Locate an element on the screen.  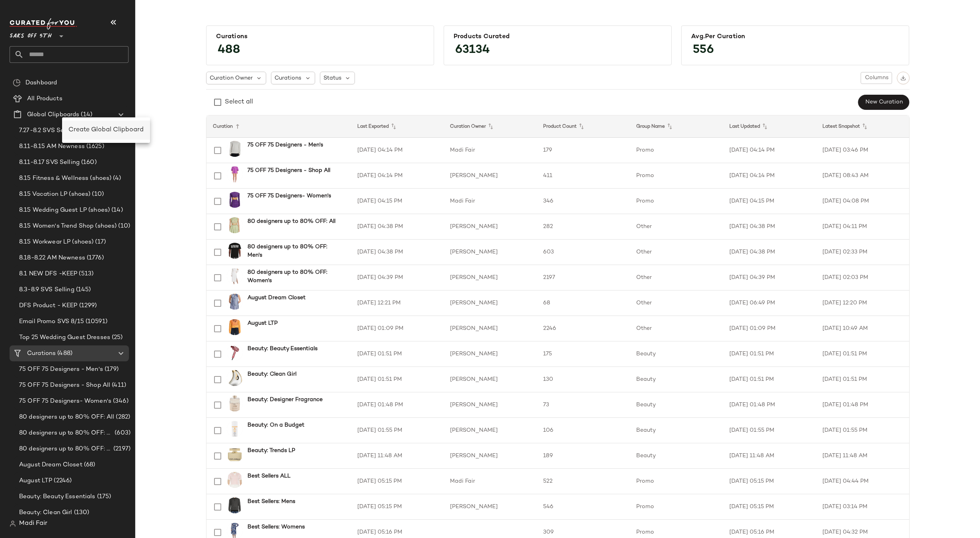
b: 75 OFF 75 Designers- Women's is located at coordinates (289, 196).